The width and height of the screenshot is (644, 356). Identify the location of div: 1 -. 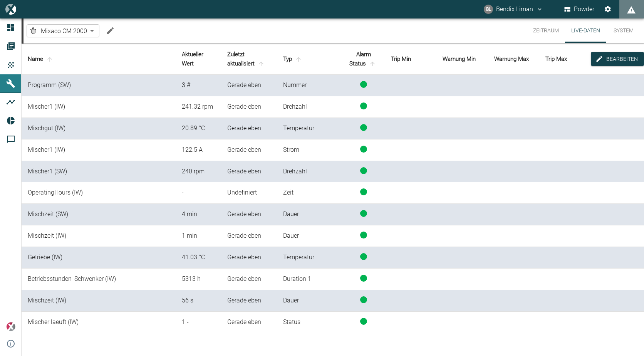
(199, 322).